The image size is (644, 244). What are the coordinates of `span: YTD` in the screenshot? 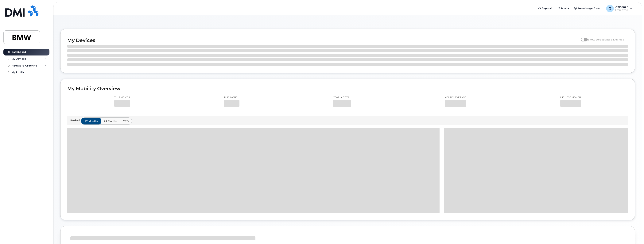 It's located at (126, 121).